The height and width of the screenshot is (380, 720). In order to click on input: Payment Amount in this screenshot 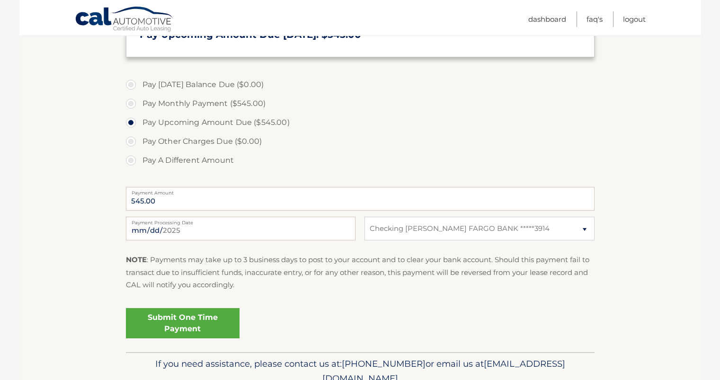, I will do `click(360, 199)`.